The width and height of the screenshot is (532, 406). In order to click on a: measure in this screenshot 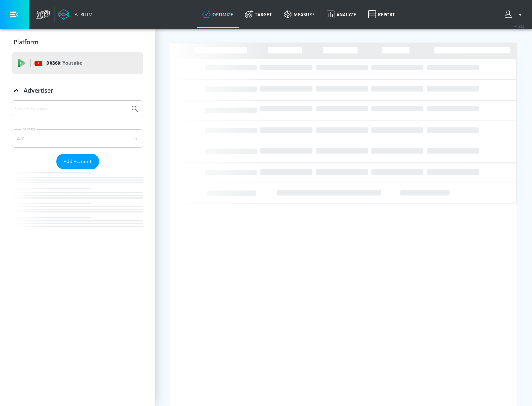, I will do `click(299, 14)`.